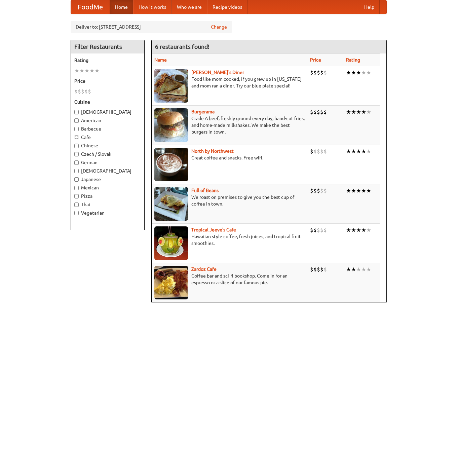  Describe the element at coordinates (171, 204) in the screenshot. I see `img: beans.jpg` at that location.